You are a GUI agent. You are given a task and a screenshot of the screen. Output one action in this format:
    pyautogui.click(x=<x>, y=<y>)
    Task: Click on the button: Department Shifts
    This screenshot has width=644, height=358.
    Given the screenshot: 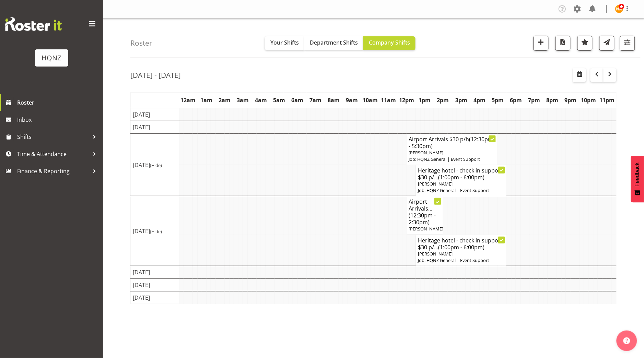 What is the action you would take?
    pyautogui.click(x=334, y=43)
    